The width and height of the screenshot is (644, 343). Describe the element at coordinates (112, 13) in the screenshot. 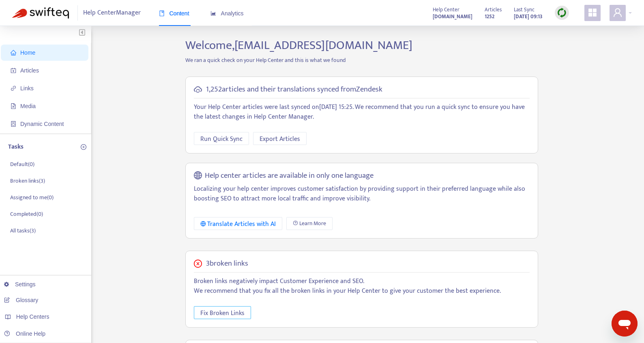

I see `span: Help Center Manager` at that location.